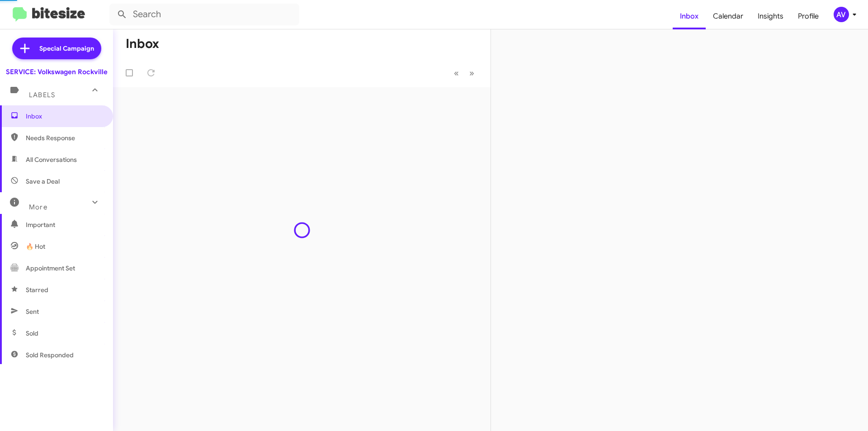 This screenshot has height=431, width=868. I want to click on a: Inbox, so click(689, 16).